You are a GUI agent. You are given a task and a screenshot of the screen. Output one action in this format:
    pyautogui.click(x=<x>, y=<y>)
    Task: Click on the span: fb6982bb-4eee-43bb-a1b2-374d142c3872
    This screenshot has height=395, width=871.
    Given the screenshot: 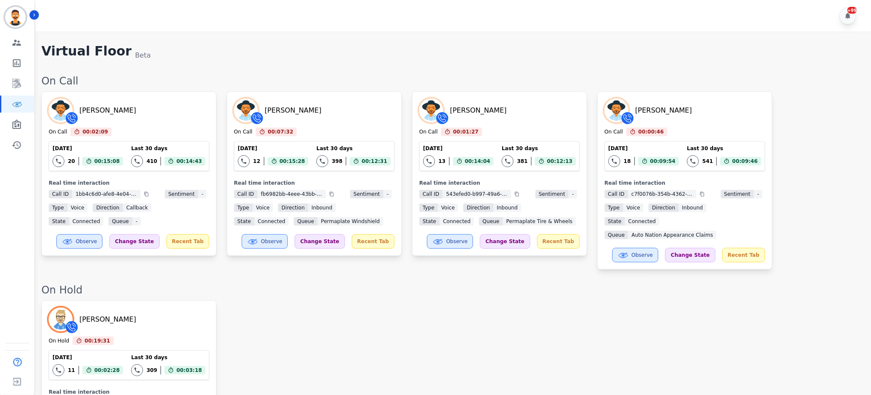 What is the action you would take?
    pyautogui.click(x=292, y=194)
    